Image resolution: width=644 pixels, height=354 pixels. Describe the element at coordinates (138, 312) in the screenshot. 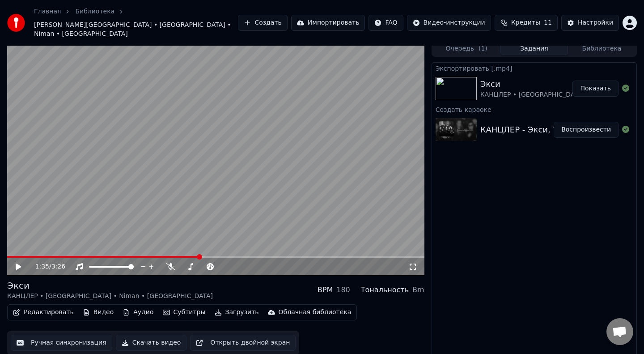

I see `button: Аудио` at that location.